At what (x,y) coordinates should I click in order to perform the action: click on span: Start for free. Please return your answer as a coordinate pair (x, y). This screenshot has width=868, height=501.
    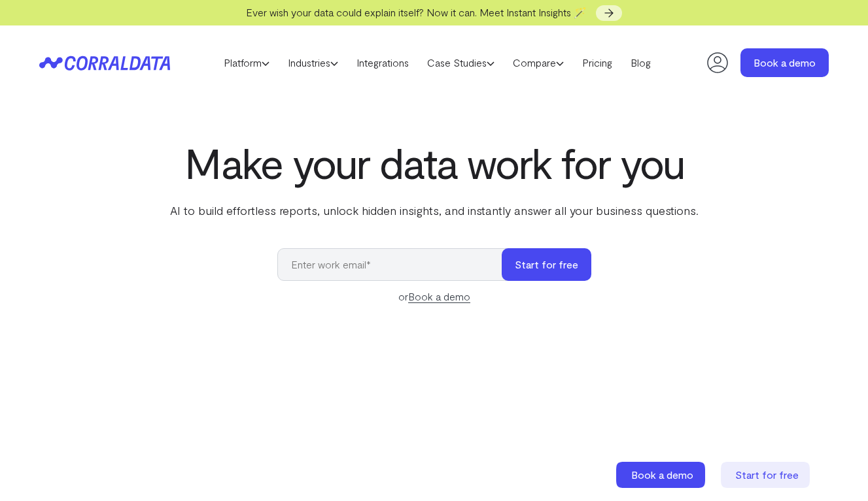
    Looking at the image, I should click on (767, 475).